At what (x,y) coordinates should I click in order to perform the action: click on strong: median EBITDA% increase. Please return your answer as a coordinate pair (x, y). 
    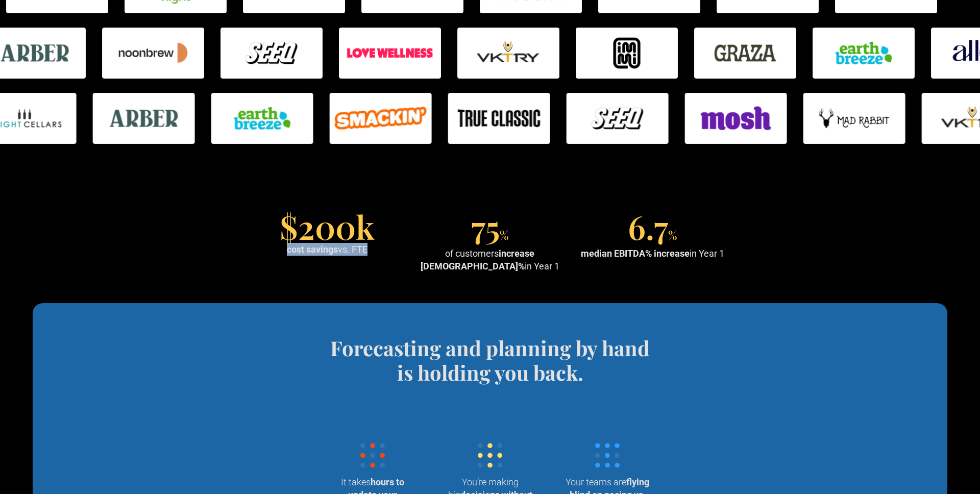
    Looking at the image, I should click on (635, 253).